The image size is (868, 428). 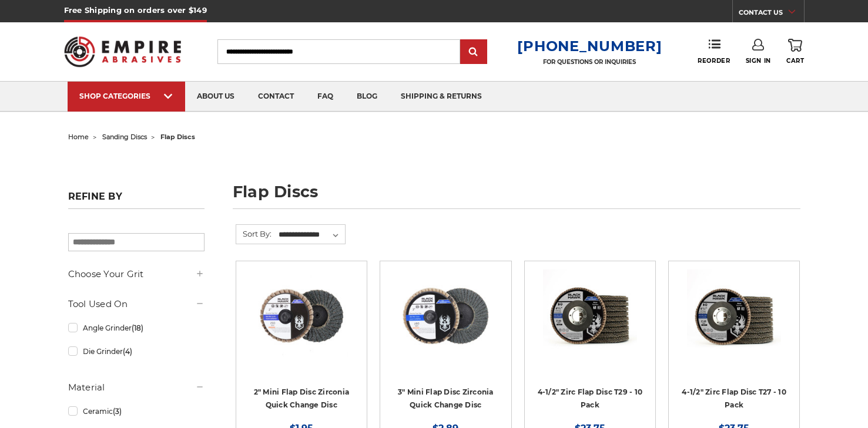 I want to click on h5: Material, so click(x=137, y=388).